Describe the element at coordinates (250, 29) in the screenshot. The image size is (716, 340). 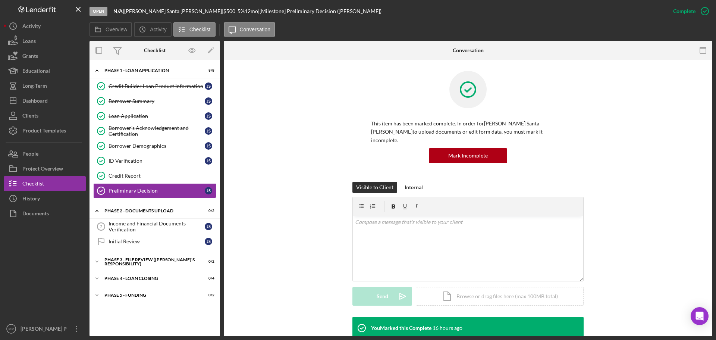
I see `button: Conversation` at that location.